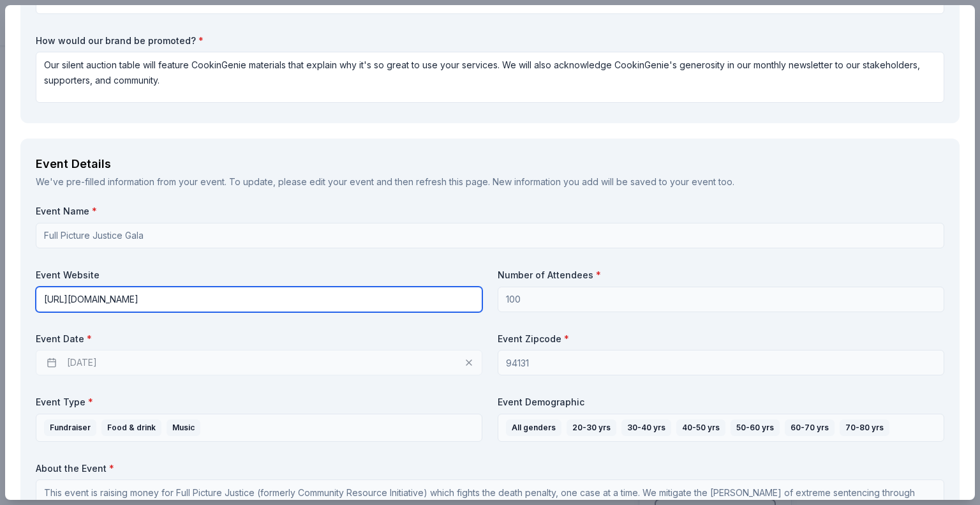  What do you see at coordinates (490, 77) in the screenshot?
I see `textarea: Our silent auction table will feature CookinGenie materials that explain why it's so great to use...` at bounding box center [490, 77].